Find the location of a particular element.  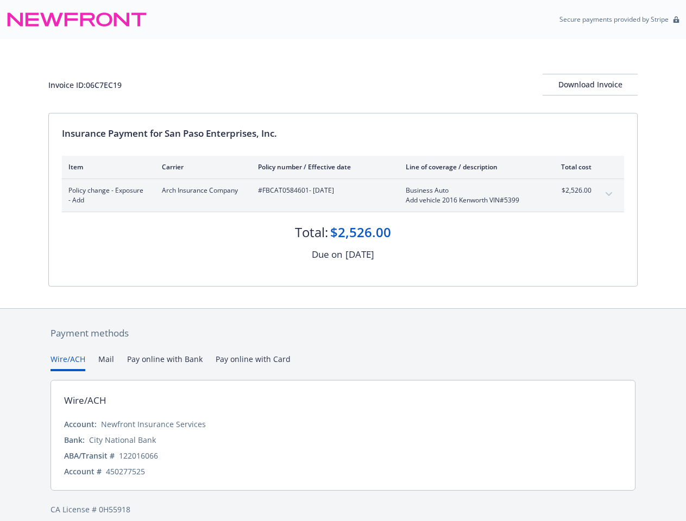

div: Total cost is located at coordinates (571, 167).